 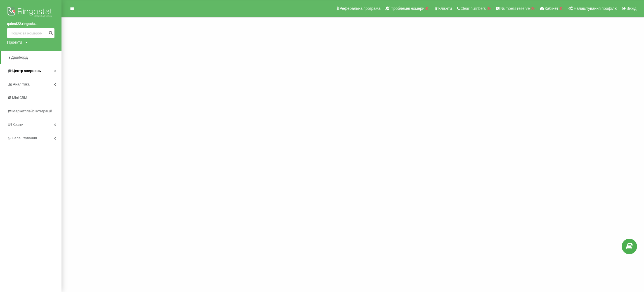 What do you see at coordinates (552, 9) in the screenshot?
I see `span: Кабінет` at bounding box center [552, 9].